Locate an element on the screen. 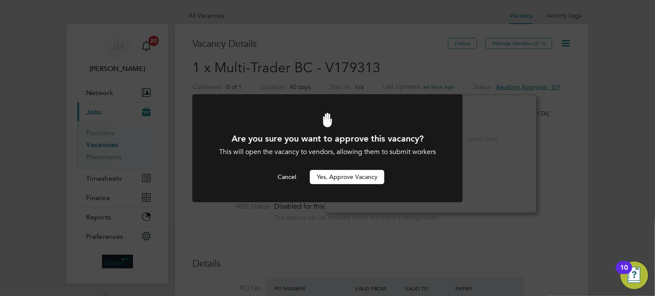 This screenshot has height=296, width=655. button: Open Resource Center, 10 new notifications is located at coordinates (635, 276).